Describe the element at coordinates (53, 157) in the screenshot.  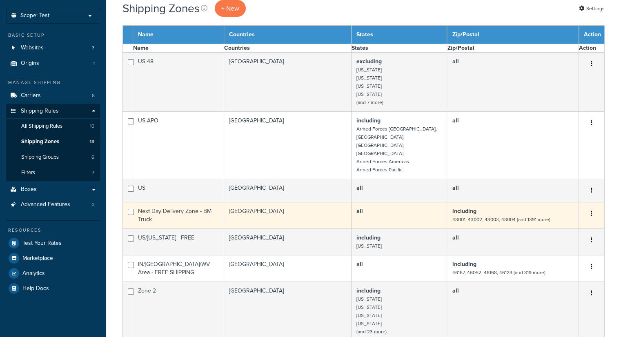
I see `a: Shipping Groups 6` at that location.